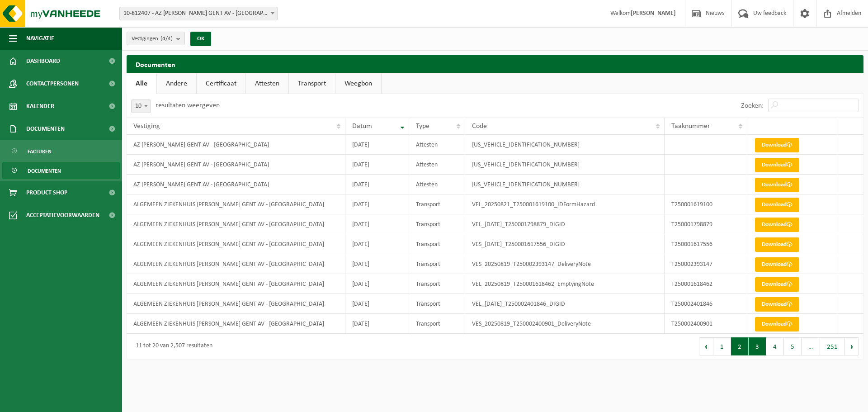 The width and height of the screenshot is (868, 412). I want to click on span: Datum, so click(362, 126).